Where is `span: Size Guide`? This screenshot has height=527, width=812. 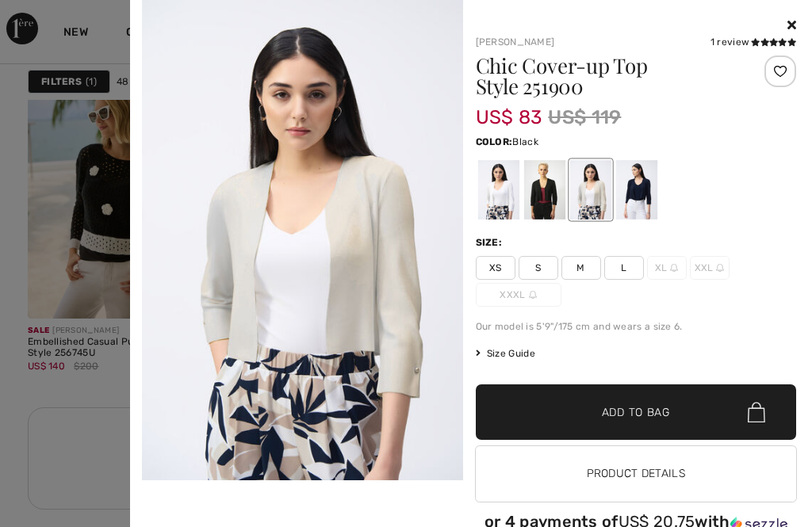
span: Size Guide is located at coordinates (505, 354).